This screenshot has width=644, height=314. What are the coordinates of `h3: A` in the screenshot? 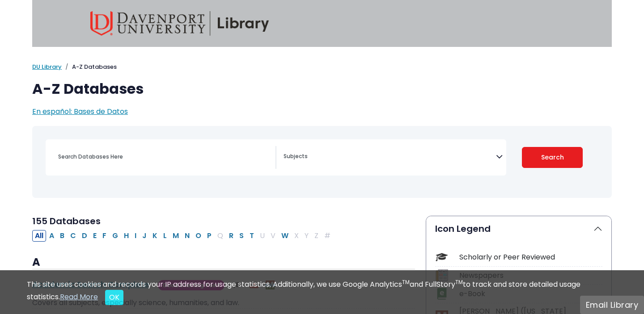 It's located at (224, 263).